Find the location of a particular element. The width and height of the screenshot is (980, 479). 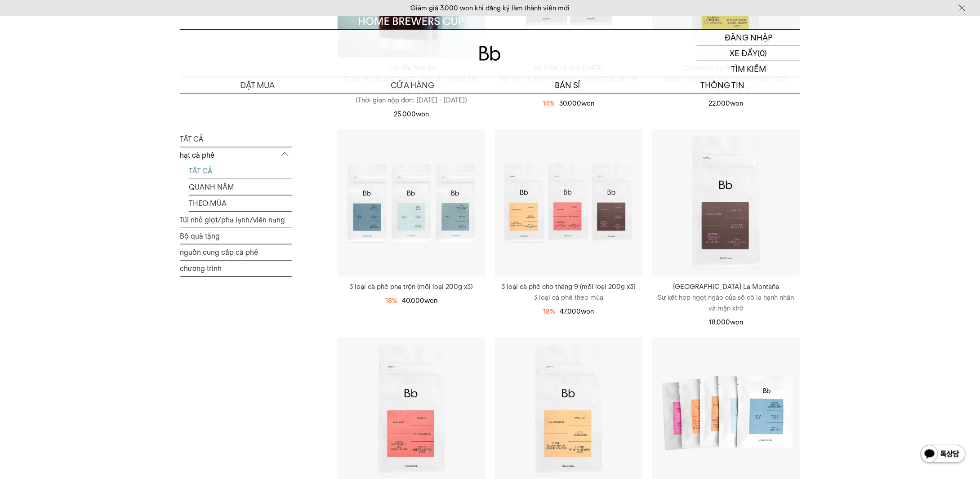

font: 40.000 is located at coordinates (413, 301).